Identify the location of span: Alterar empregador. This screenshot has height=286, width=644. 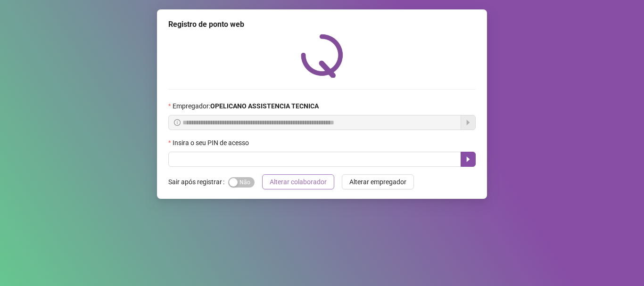
(377, 183).